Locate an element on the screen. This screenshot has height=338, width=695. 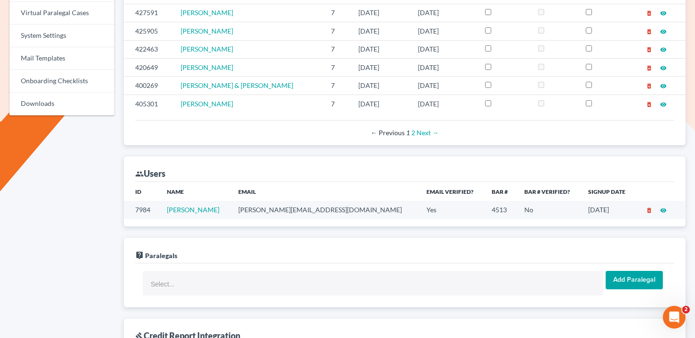
th: Name is located at coordinates (195, 191).